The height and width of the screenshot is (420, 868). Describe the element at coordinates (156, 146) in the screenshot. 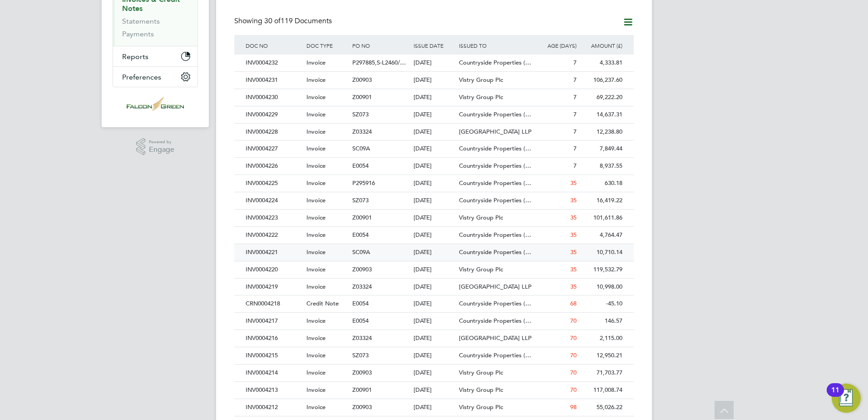

I see `a: Powered byEngage` at that location.